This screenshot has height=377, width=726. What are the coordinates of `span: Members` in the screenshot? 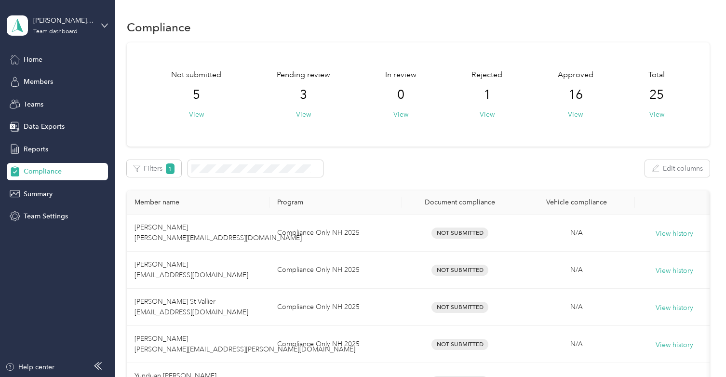 It's located at (38, 81).